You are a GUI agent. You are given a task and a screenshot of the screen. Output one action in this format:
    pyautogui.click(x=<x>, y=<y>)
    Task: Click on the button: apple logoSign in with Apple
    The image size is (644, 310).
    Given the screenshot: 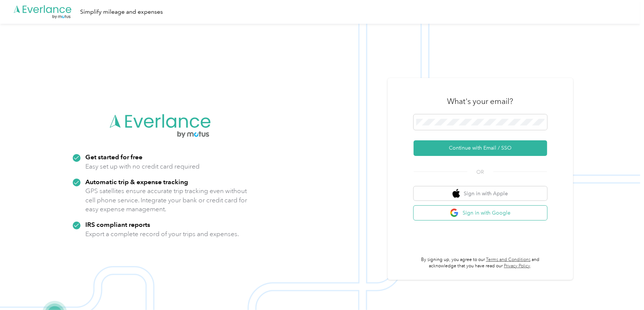 What is the action you would take?
    pyautogui.click(x=480, y=193)
    